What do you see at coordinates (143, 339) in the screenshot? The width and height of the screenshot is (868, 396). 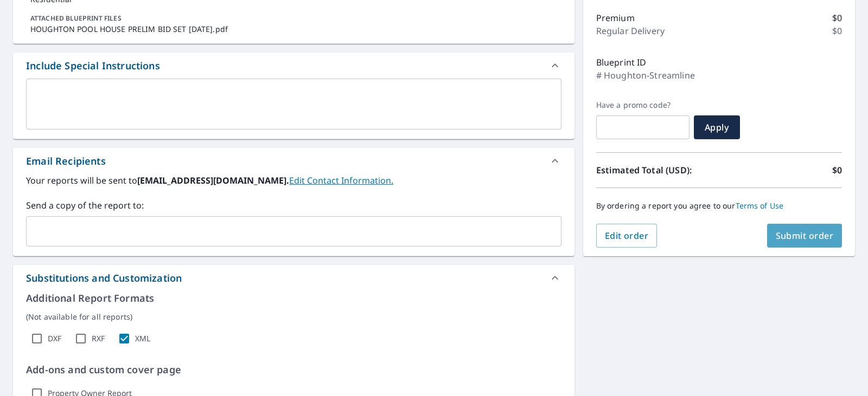 I see `label: XML` at bounding box center [143, 339].